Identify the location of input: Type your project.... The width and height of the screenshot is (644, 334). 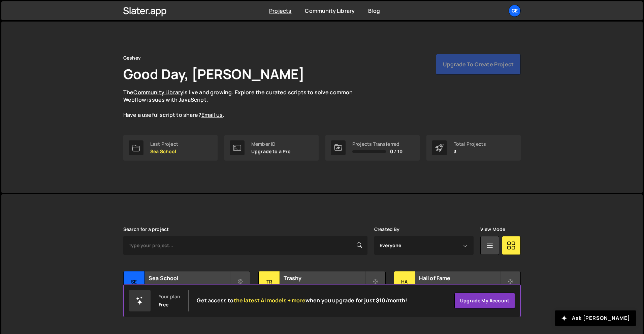
(245, 246).